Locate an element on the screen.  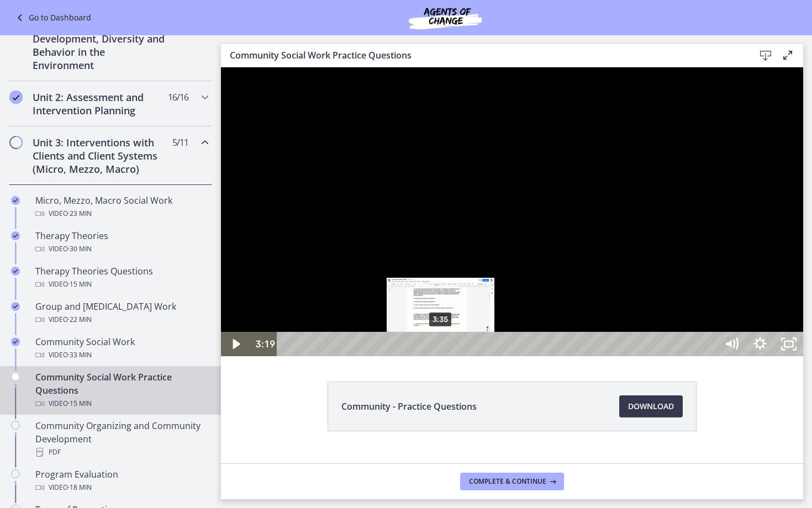
span: 5 / 11 is located at coordinates (180, 142).